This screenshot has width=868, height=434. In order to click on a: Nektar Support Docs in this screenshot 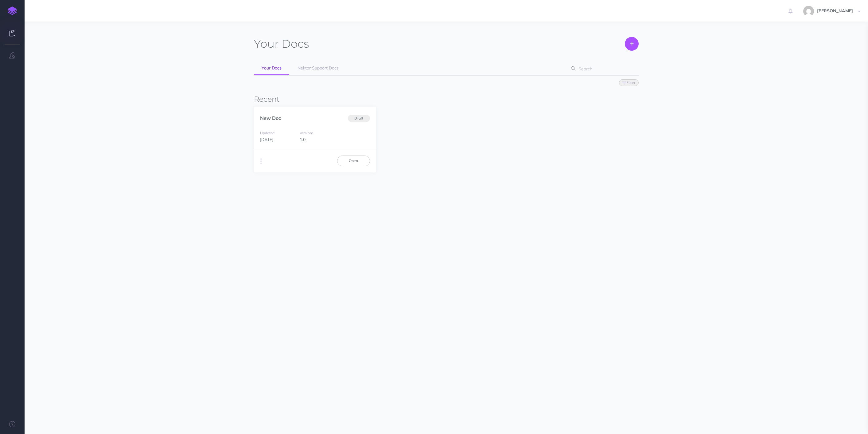, I will do `click(318, 68)`.